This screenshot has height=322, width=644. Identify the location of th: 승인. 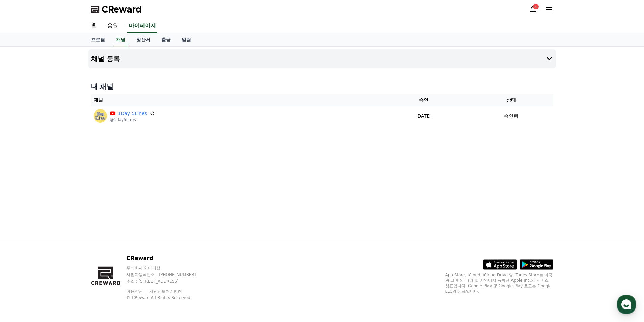
(423, 100).